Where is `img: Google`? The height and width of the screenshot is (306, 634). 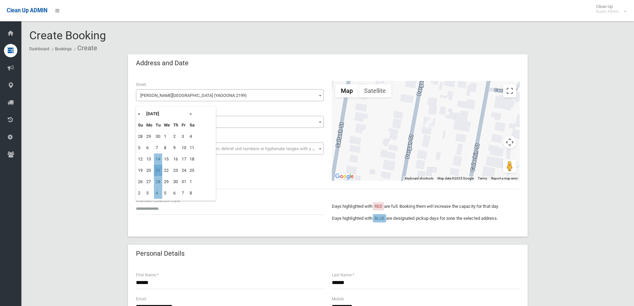
img: Google is located at coordinates (345, 177).